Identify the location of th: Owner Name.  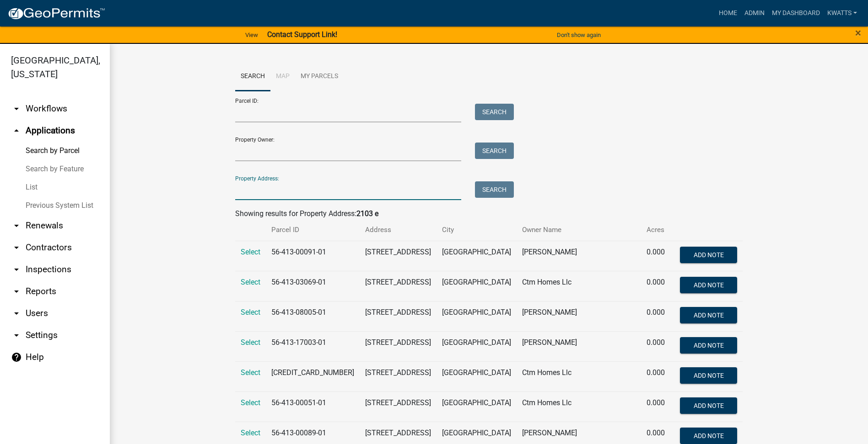
(579, 230).